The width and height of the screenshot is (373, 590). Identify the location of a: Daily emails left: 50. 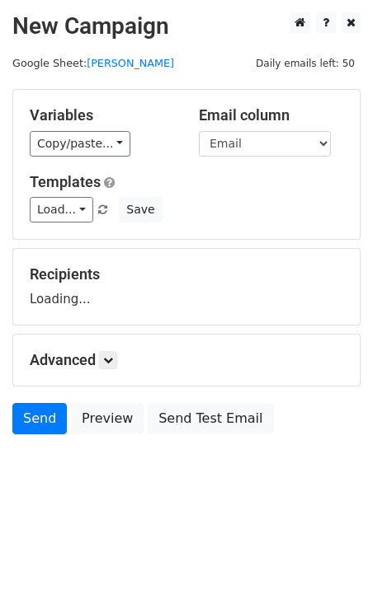
(305, 63).